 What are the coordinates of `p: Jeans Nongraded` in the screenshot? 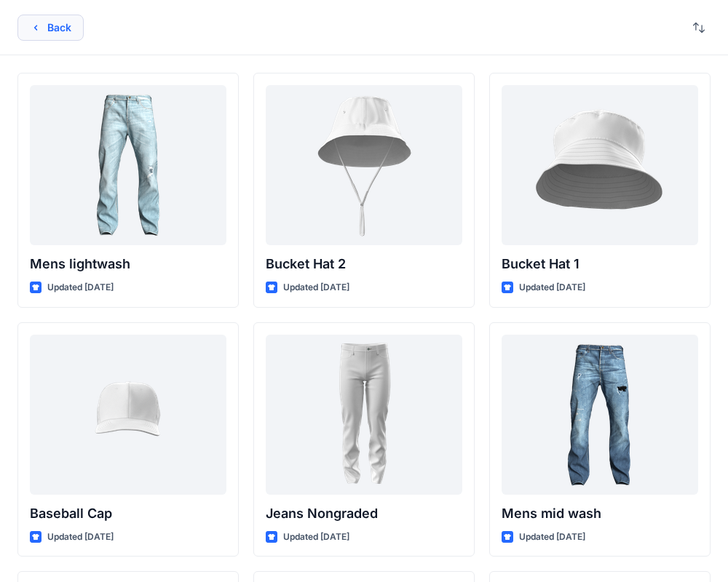 It's located at (364, 514).